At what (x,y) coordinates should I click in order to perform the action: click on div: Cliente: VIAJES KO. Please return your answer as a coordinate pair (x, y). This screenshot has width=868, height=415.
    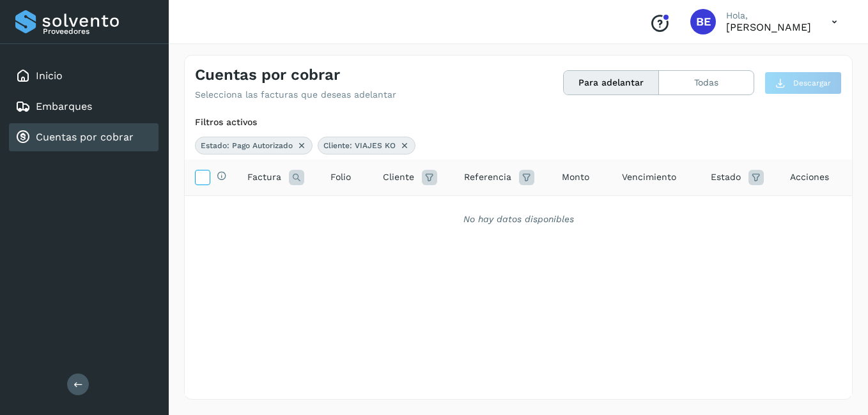
    Looking at the image, I should click on (366, 145).